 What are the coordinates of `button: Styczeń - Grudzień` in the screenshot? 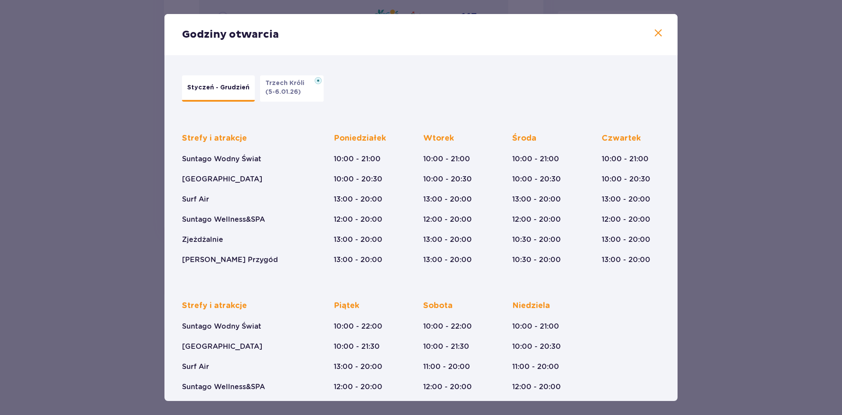 It's located at (218, 89).